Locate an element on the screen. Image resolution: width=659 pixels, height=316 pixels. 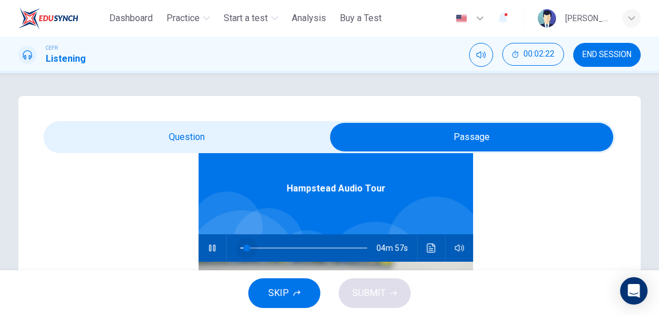
button: Practice is located at coordinates (188, 18).